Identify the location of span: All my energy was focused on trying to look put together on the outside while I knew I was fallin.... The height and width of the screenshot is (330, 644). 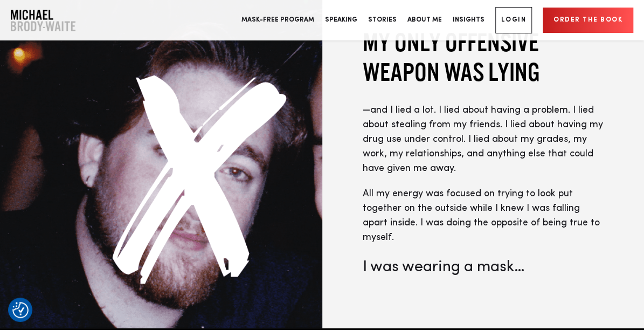
(481, 215).